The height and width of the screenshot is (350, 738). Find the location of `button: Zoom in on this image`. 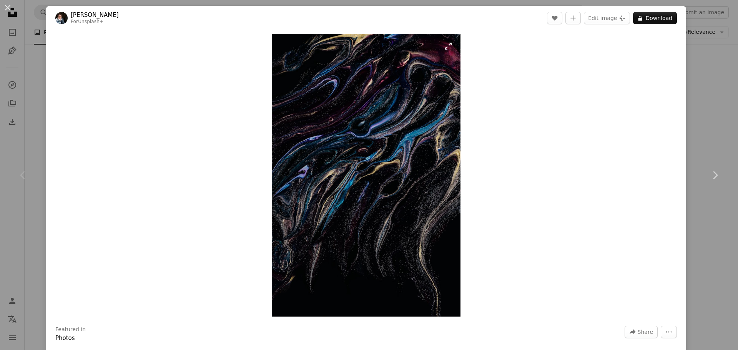

button: Zoom in on this image is located at coordinates (366, 175).